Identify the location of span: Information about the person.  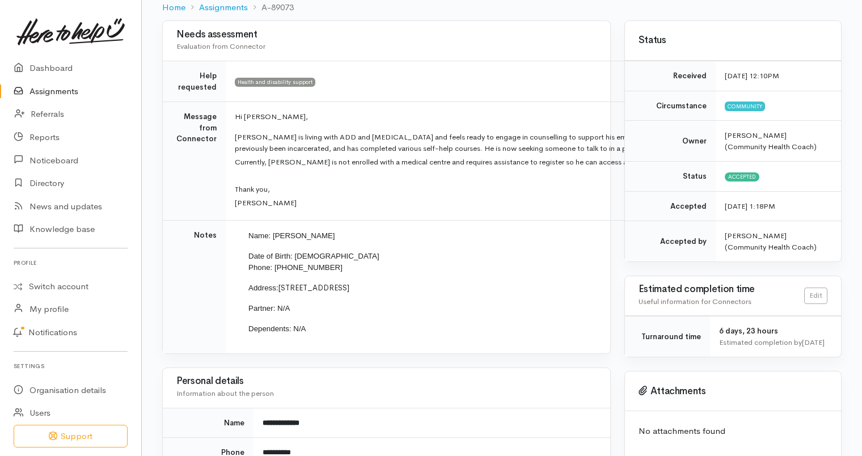
(225, 393).